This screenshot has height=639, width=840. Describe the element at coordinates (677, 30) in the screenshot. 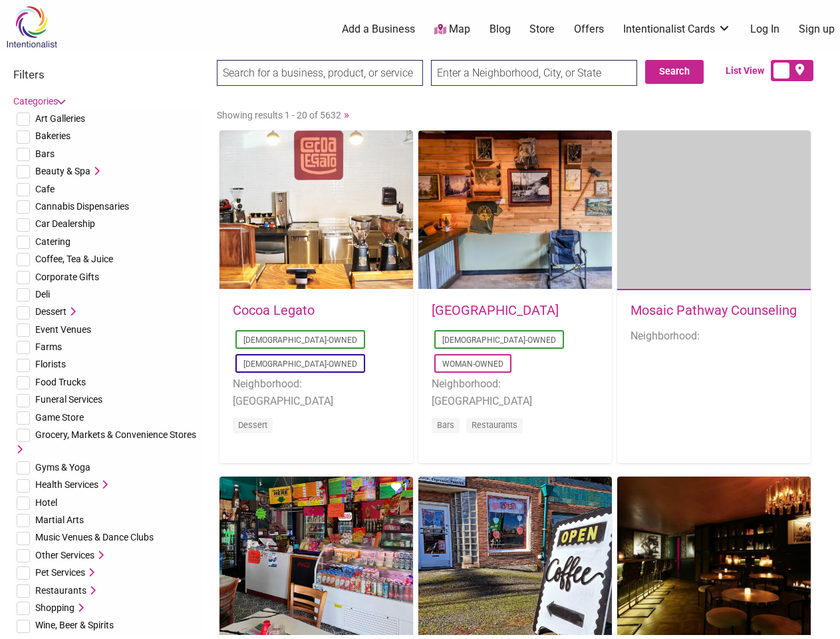

I see `a: Intentionalist Cards` at that location.